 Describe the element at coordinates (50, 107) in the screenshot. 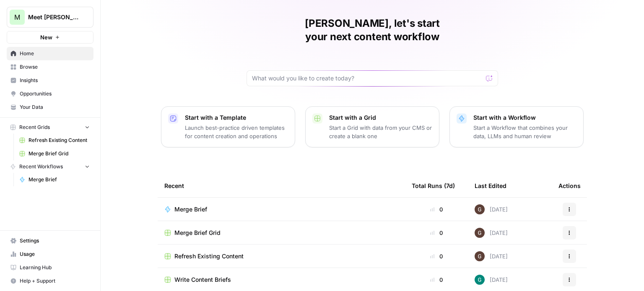

I see `a: Your Data` at that location.